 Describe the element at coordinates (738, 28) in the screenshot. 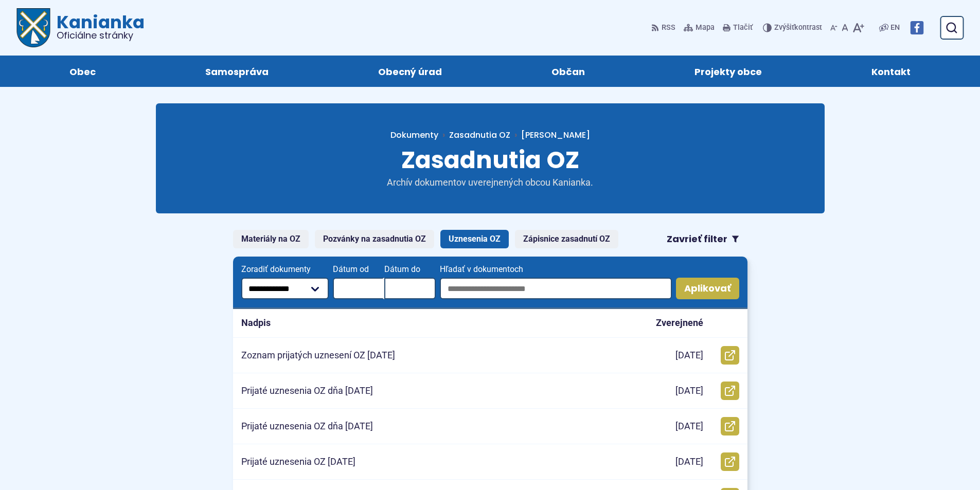

I see `button: Tlačiť` at that location.